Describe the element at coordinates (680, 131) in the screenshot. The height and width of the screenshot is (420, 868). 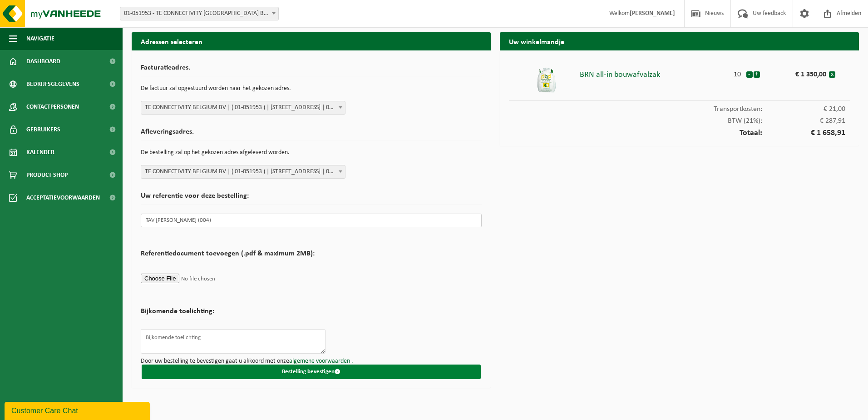
I see `div: Totaal:` at that location.